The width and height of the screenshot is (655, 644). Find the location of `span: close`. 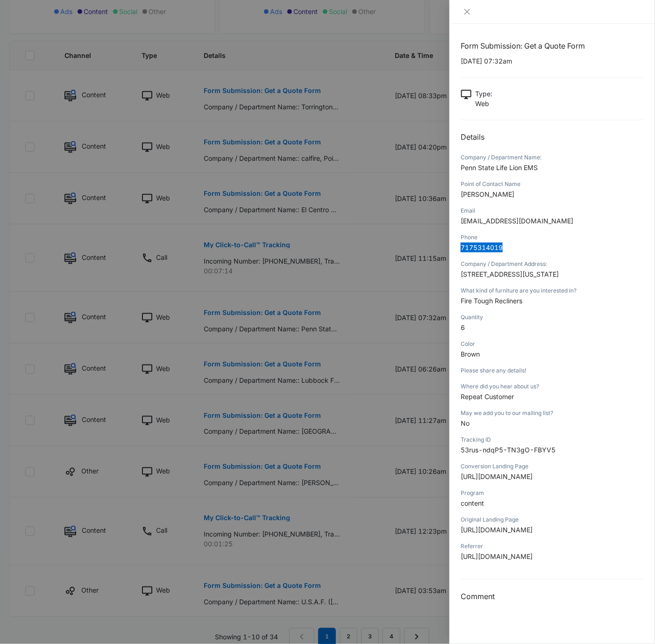

span: close is located at coordinates (467, 12).